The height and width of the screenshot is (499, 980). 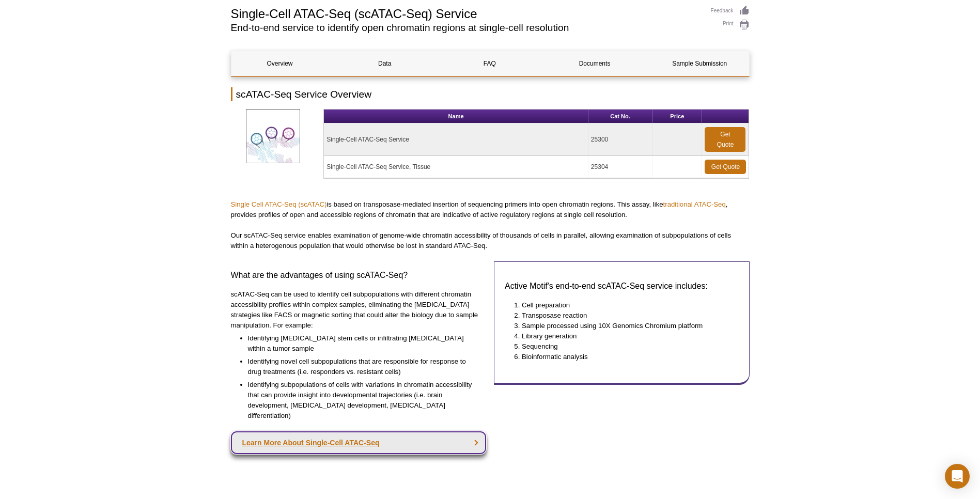 What do you see at coordinates (625, 305) in the screenshot?
I see `li: Cell preparation` at bounding box center [625, 305].